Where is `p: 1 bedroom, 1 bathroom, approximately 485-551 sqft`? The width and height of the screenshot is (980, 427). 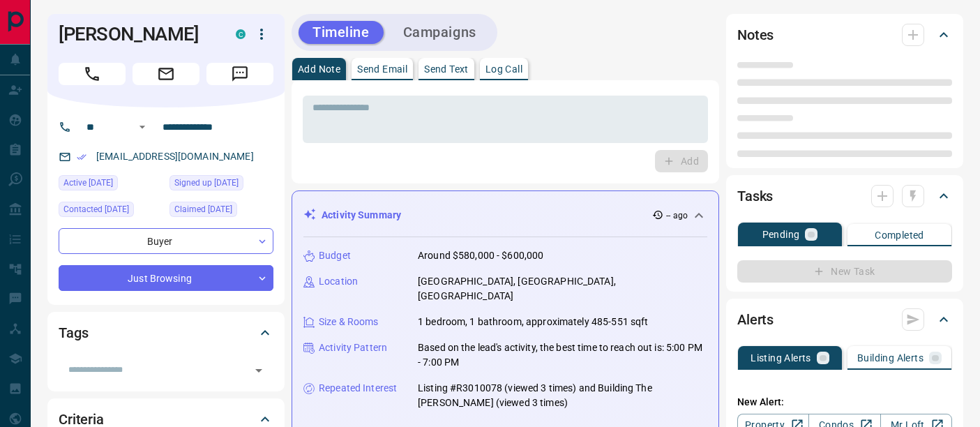
p: 1 bedroom, 1 bathroom, approximately 485-551 sqft is located at coordinates (533, 322).